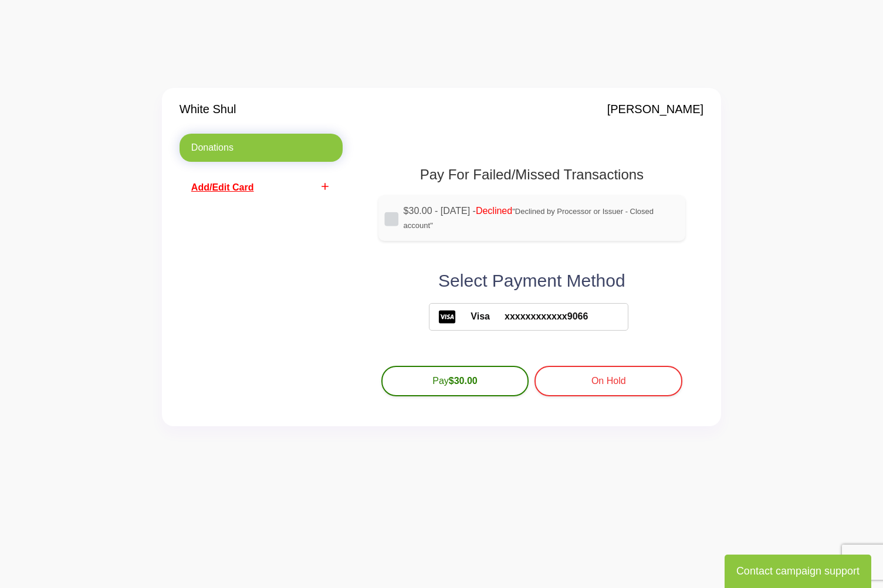  What do you see at coordinates (261, 148) in the screenshot?
I see `a: Donations` at bounding box center [261, 148].